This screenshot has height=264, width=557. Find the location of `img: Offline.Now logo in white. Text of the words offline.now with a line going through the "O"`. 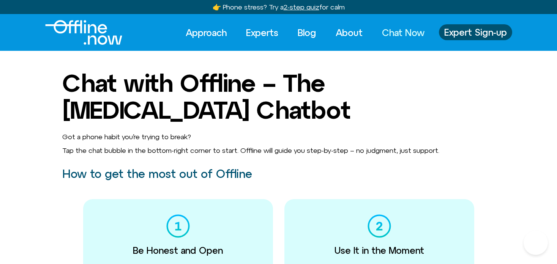

img: Offline.Now logo in white. Text of the words offline.now with a line going through the "O" is located at coordinates (84, 32).